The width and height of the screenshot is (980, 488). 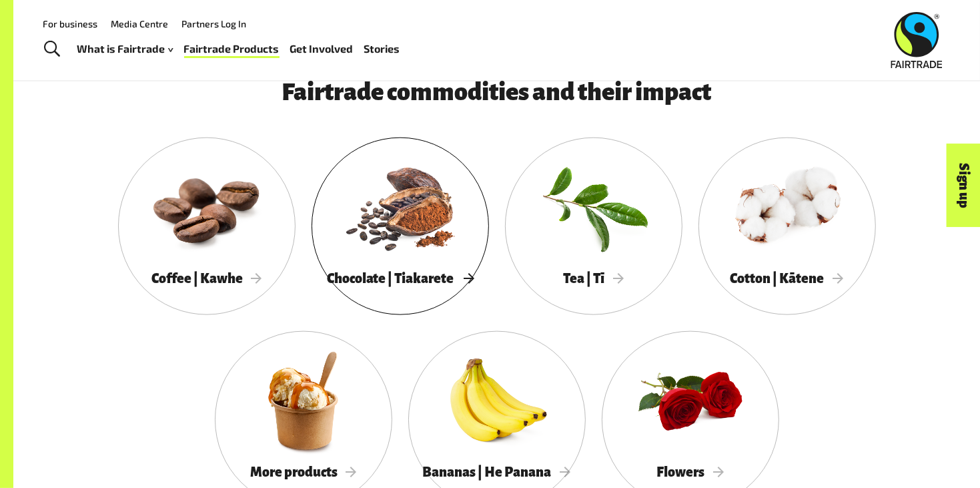 What do you see at coordinates (787, 278) in the screenshot?
I see `span: Cotton | Kātene` at bounding box center [787, 278].